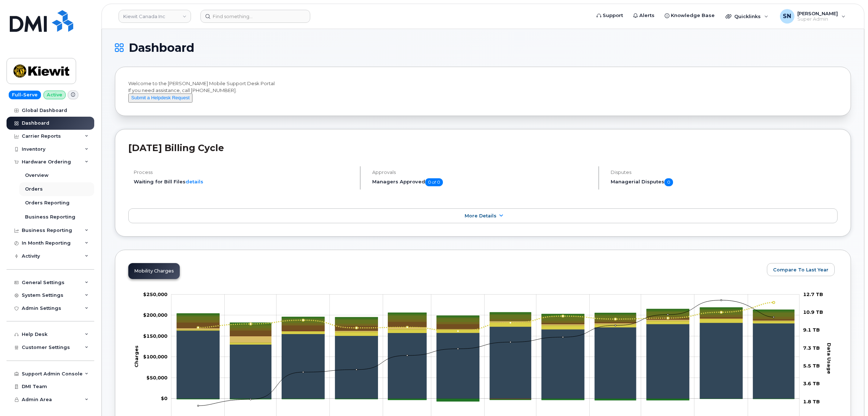 The width and height of the screenshot is (868, 416). What do you see at coordinates (482, 172) in the screenshot?
I see `h4: Approvals` at bounding box center [482, 172].